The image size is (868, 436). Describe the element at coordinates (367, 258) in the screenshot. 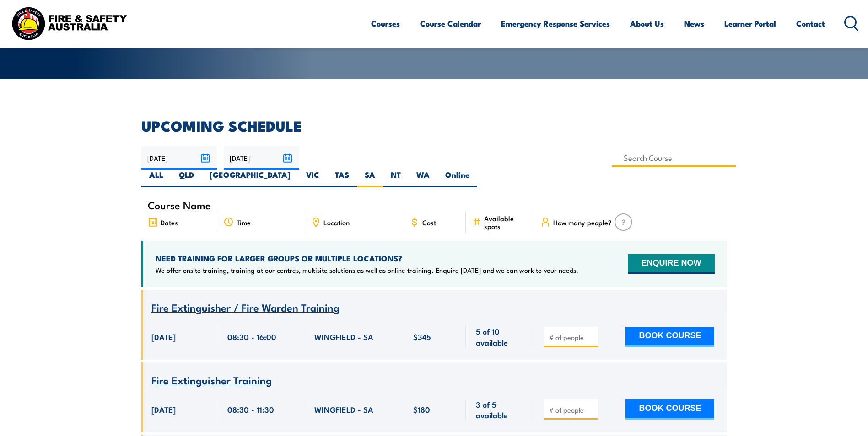

I see `h4: NEED TRAINING FOR LARGER GROUPS OR MULTIPLE LOCATIONS?` at that location.